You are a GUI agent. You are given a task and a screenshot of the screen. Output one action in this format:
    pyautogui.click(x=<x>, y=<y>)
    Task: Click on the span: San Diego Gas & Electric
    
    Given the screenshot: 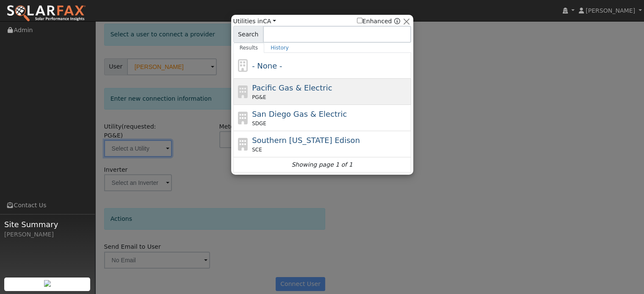 What is the action you would take?
    pyautogui.click(x=300, y=114)
    